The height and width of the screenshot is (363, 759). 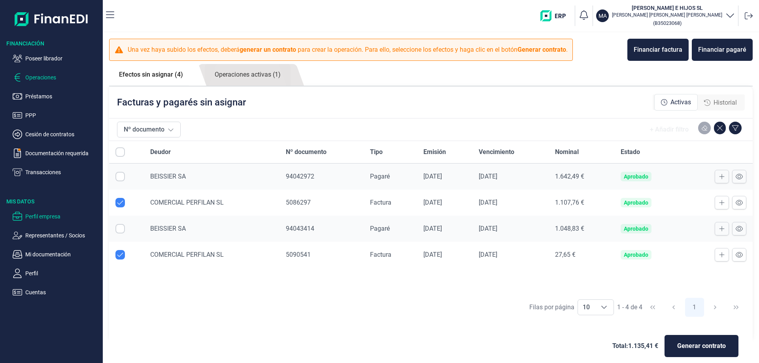 What do you see at coordinates (298, 202) in the screenshot?
I see `span: 5086297` at bounding box center [298, 202].